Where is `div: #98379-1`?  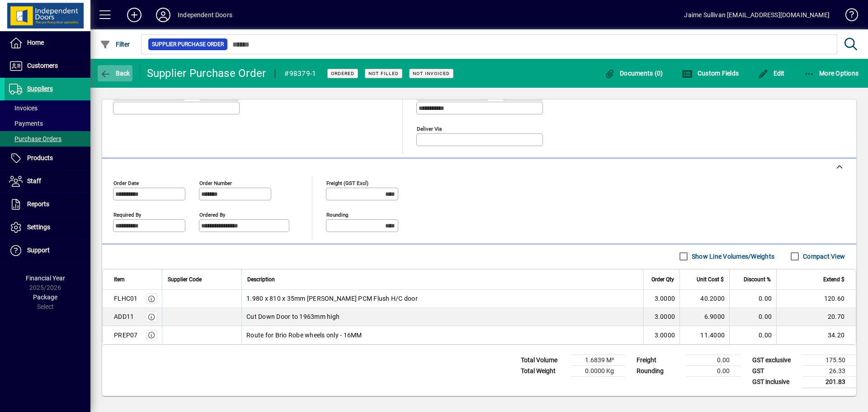 div: #98379-1 is located at coordinates (300, 74).